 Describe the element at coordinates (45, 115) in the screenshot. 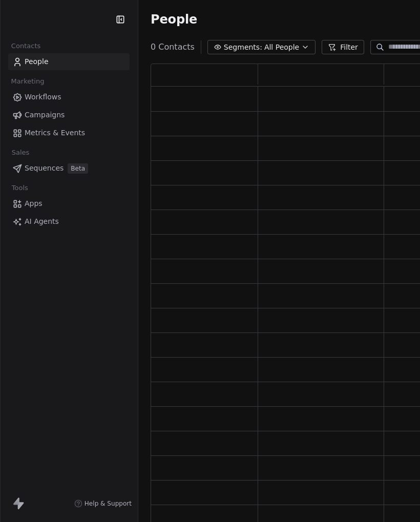

I see `span: Campaigns` at that location.